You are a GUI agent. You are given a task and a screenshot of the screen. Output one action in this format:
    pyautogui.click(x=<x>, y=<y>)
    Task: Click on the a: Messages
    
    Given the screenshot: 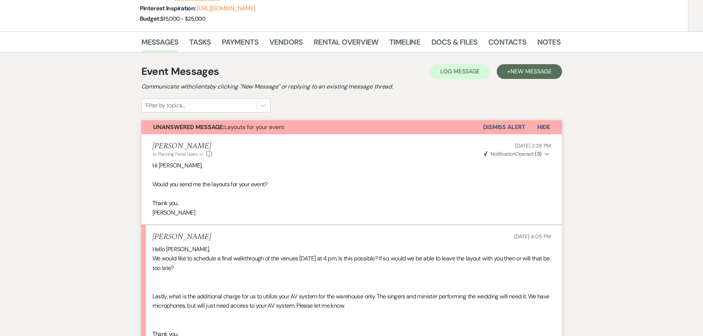 What is the action you would take?
    pyautogui.click(x=160, y=44)
    